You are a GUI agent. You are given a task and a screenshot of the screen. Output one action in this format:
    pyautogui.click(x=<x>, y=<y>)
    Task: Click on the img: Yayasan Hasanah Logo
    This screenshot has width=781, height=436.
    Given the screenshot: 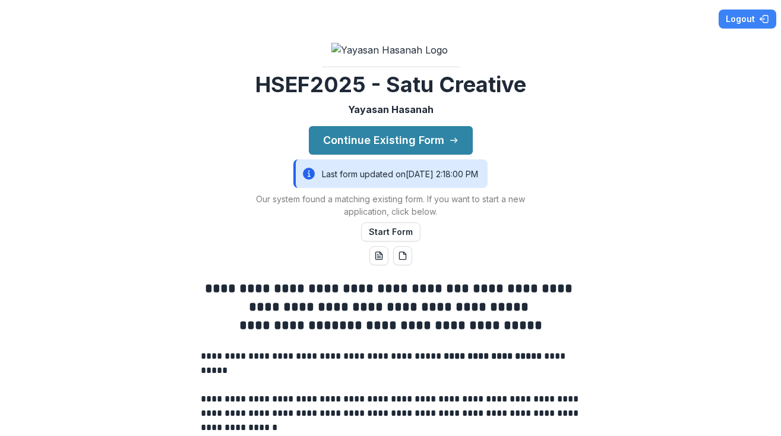 What is the action you would take?
    pyautogui.click(x=391, y=50)
    